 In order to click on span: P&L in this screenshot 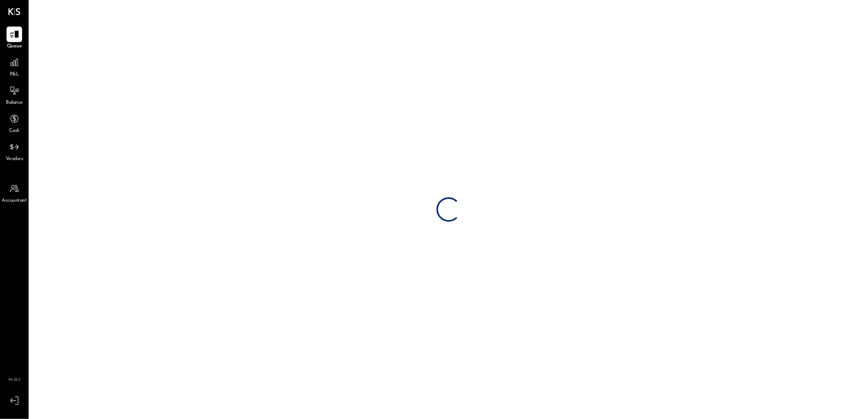, I will do `click(15, 75)`.